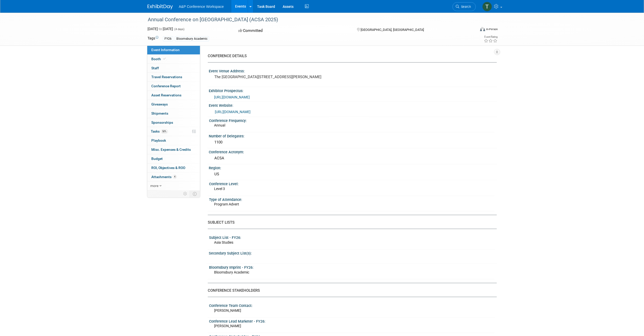  I want to click on div: Bloomsbury Academic, so click(191, 39).